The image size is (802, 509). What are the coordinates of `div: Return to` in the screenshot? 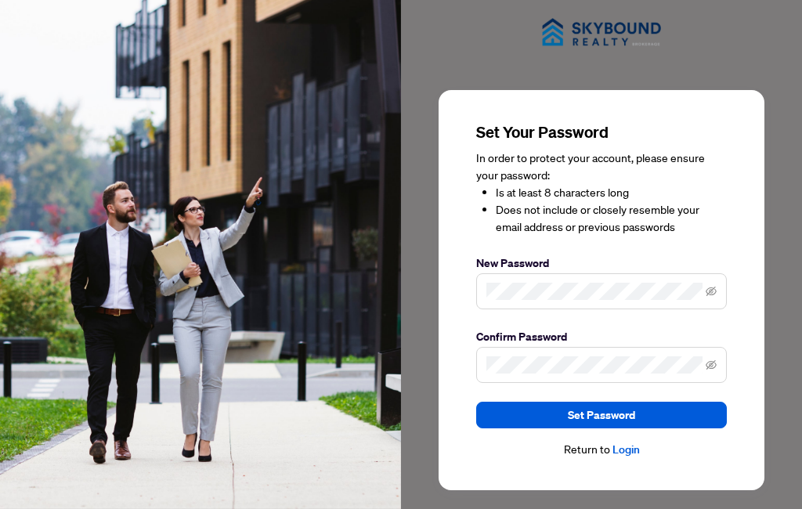 It's located at (602, 450).